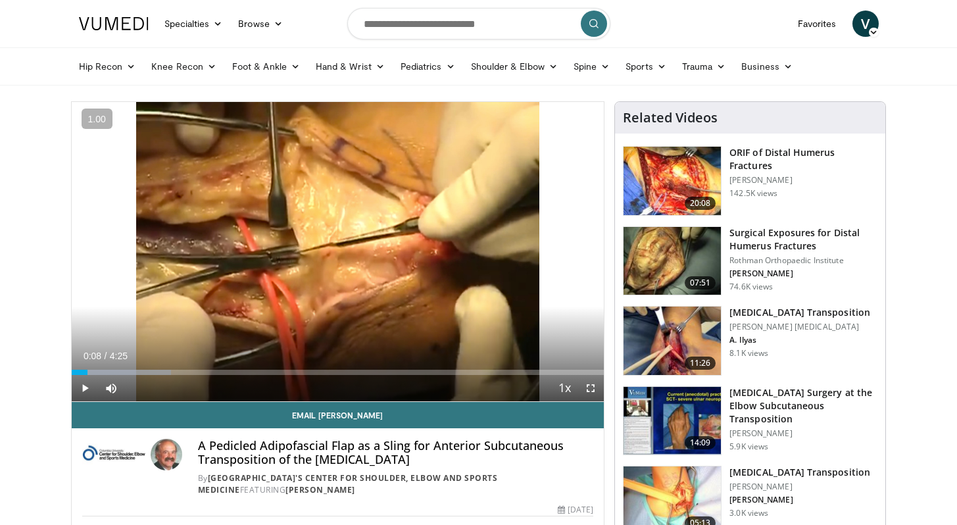  What do you see at coordinates (803, 159) in the screenshot?
I see `h3: ORIF of Distal Humerus Fractures` at bounding box center [803, 159].